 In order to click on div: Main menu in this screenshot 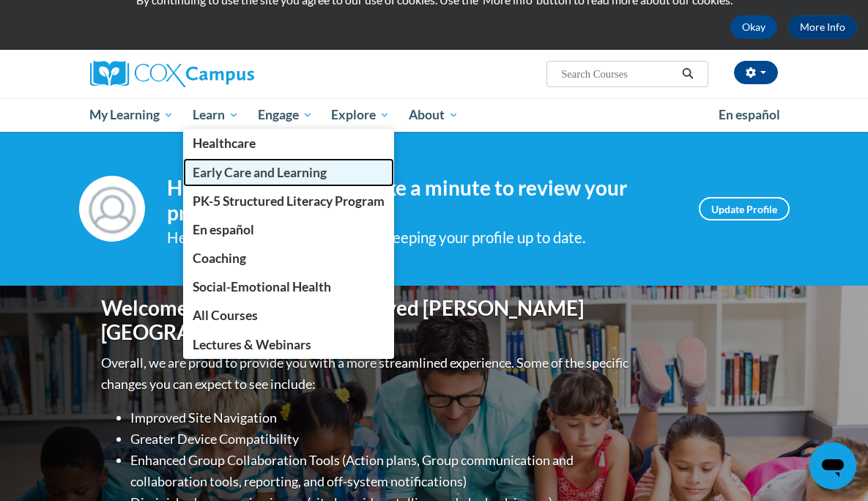, I will do `click(434, 115)`.